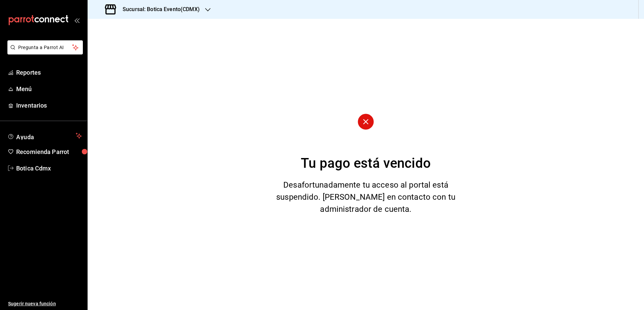  I want to click on button: Pregunta a Parrot AI, so click(45, 48).